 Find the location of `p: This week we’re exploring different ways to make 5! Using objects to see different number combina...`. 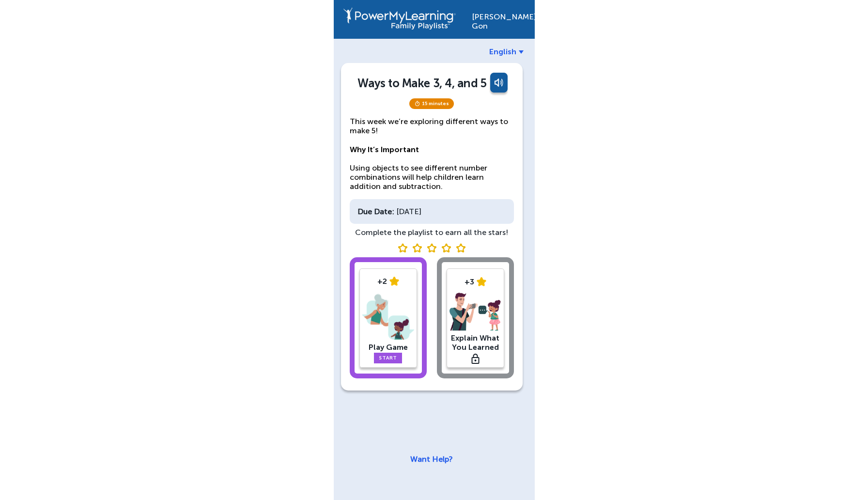

p: This week we’re exploring different ways to make 5! Using objects to see different number combina... is located at coordinates (431, 154).